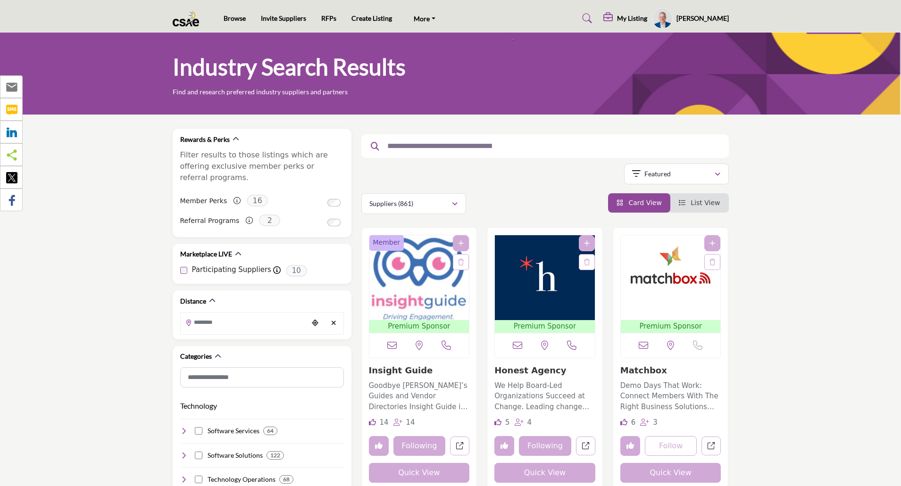 This screenshot has height=486, width=901. I want to click on b: 122, so click(275, 456).